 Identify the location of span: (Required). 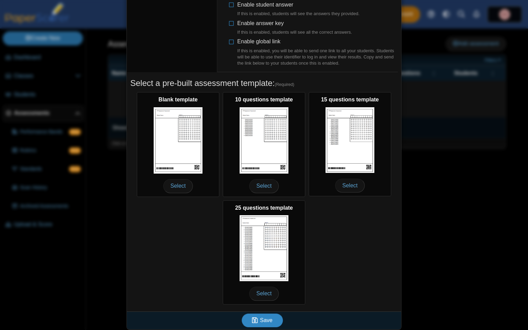
(284, 85).